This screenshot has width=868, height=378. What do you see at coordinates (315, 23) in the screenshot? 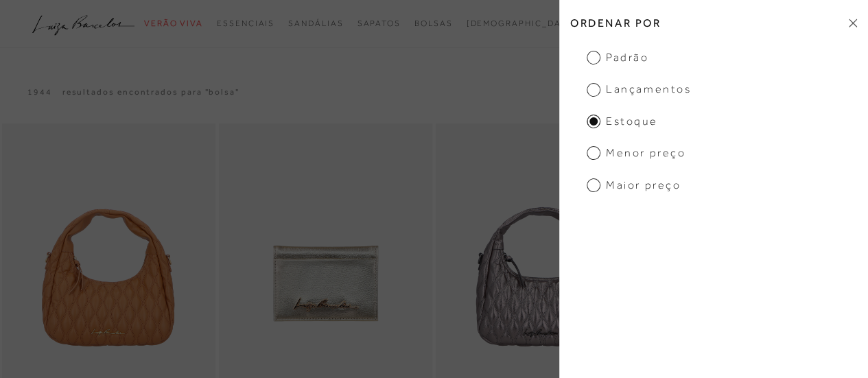
I see `span: Sandálias` at bounding box center [315, 23].